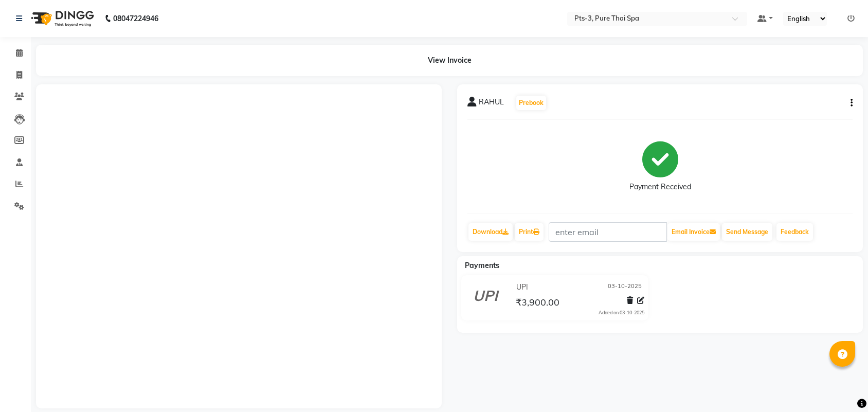  I want to click on b: 08047224946, so click(136, 19).